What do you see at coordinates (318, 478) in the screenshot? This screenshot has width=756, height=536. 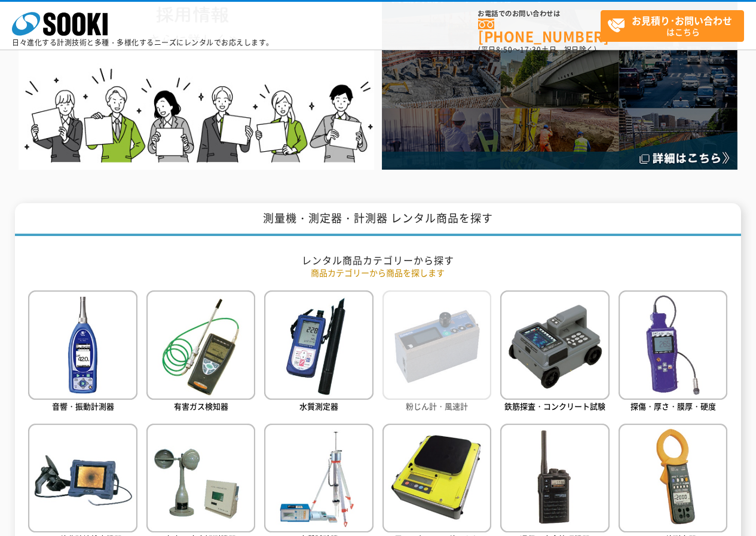 I see `img: 土質試験機` at bounding box center [318, 478].